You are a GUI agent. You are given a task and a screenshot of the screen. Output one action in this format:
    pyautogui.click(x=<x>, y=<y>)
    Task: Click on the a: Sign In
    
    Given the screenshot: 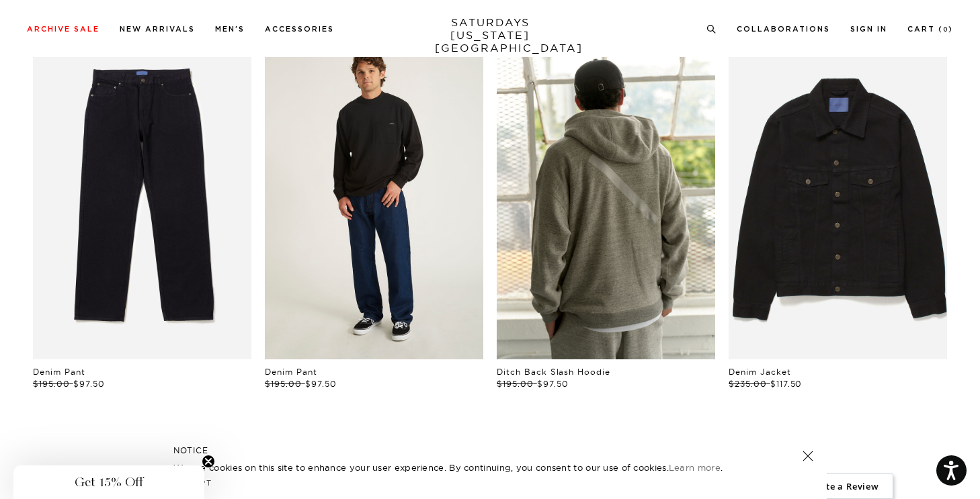 What is the action you would take?
    pyautogui.click(x=868, y=29)
    